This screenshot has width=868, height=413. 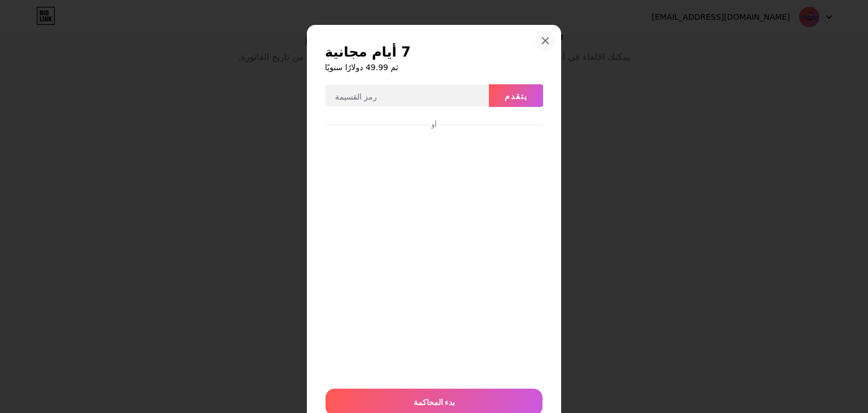 I want to click on font: بدء المحاكمة, so click(x=434, y=401).